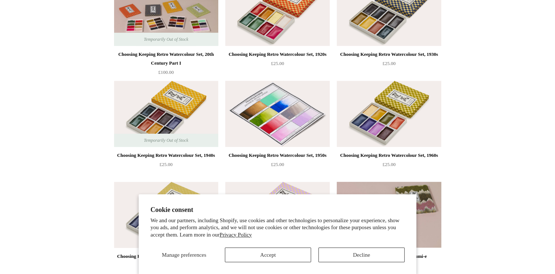 The width and height of the screenshot is (555, 274). I want to click on button: Accept, so click(268, 255).